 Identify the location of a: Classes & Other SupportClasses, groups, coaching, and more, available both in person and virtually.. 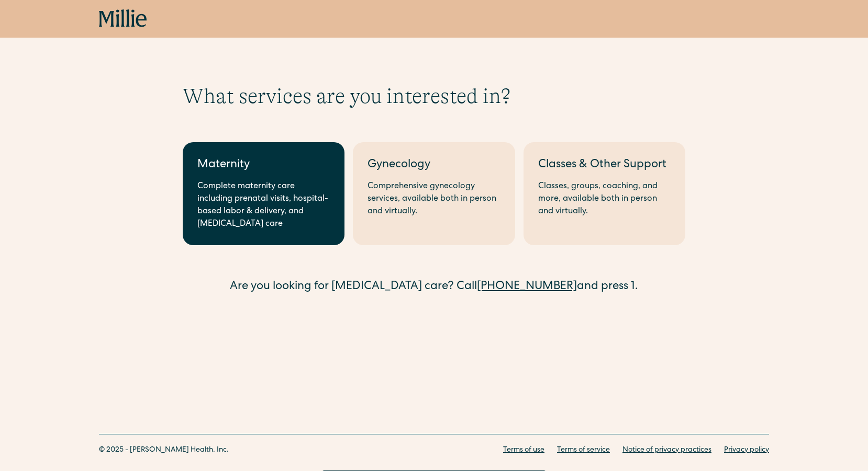
(604, 194).